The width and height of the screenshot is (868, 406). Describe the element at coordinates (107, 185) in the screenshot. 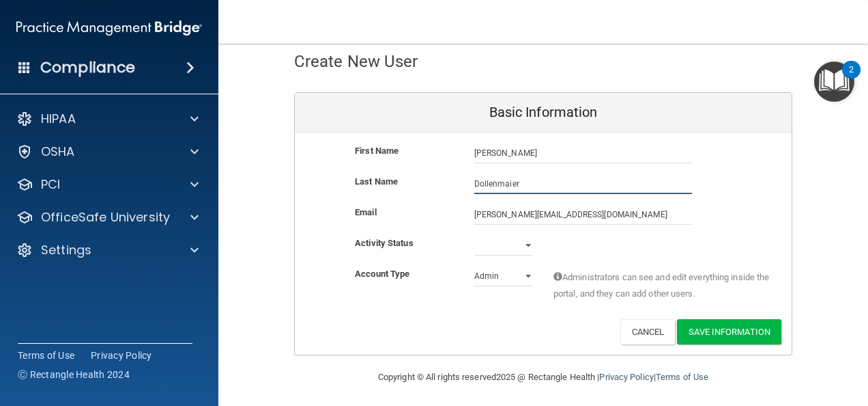

I see `a: PCI` at that location.